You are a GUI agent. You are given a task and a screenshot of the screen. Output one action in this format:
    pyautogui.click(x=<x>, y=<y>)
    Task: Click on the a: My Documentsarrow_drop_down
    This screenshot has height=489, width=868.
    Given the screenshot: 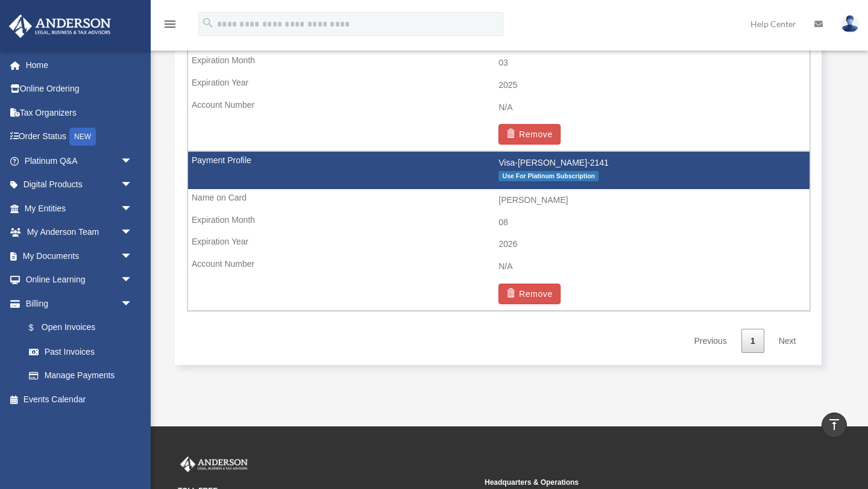 What is the action you would take?
    pyautogui.click(x=80, y=256)
    